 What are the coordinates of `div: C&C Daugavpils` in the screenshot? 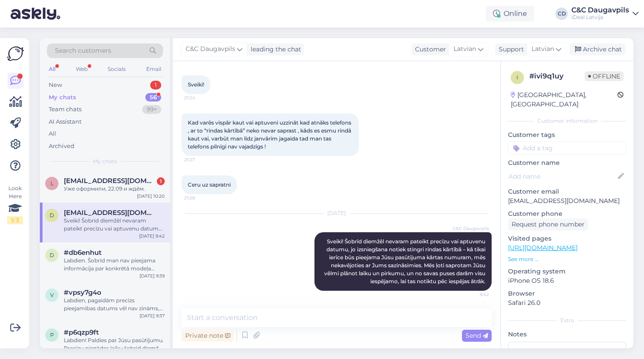 It's located at (600, 10).